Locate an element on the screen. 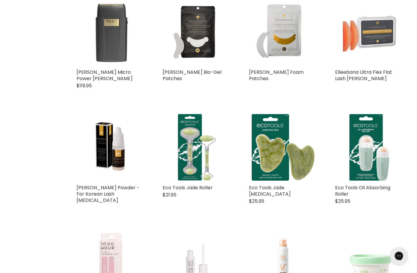 The height and width of the screenshot is (273, 417). img: Eco Tools Jade Gua Sha is located at coordinates (283, 148).